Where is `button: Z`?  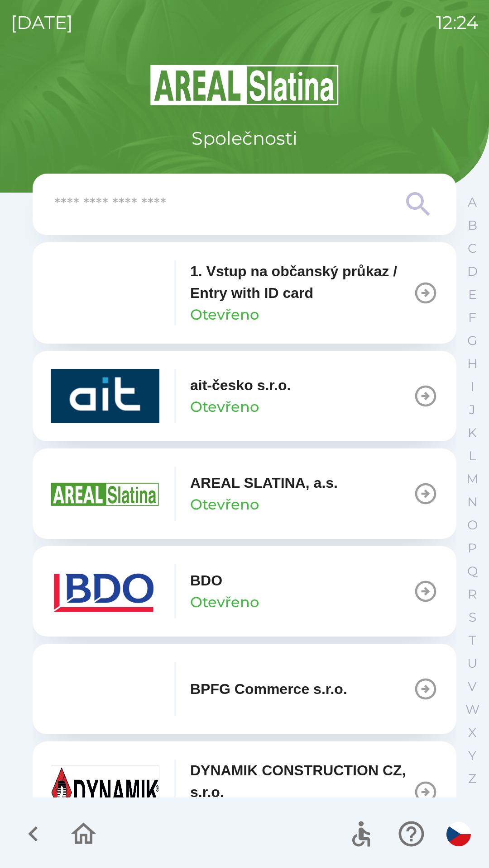
button: Z is located at coordinates (472, 778).